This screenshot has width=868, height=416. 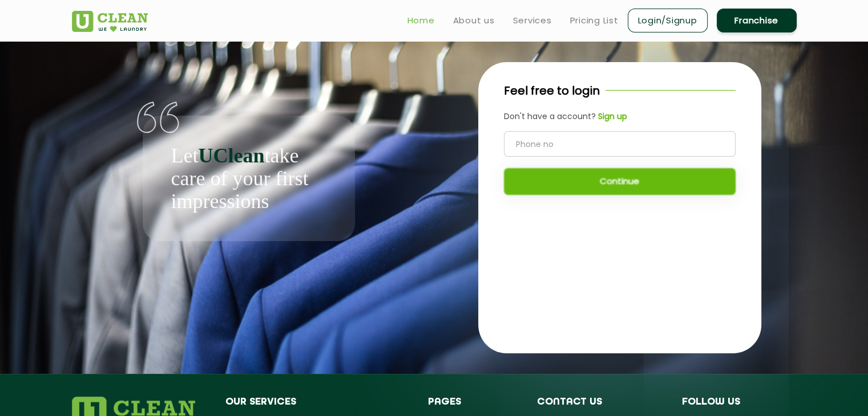 I want to click on input: Phone no, so click(x=620, y=144).